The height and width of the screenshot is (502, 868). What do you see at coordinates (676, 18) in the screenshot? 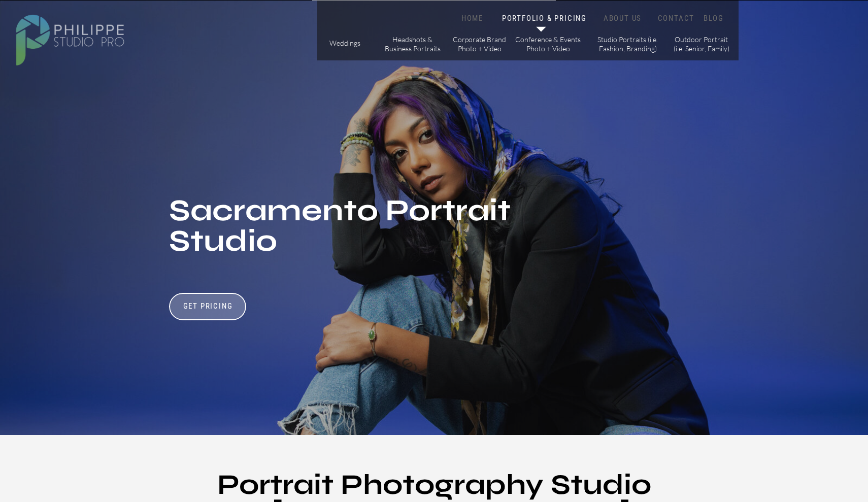
I see `nav: CONTACT` at bounding box center [676, 18].